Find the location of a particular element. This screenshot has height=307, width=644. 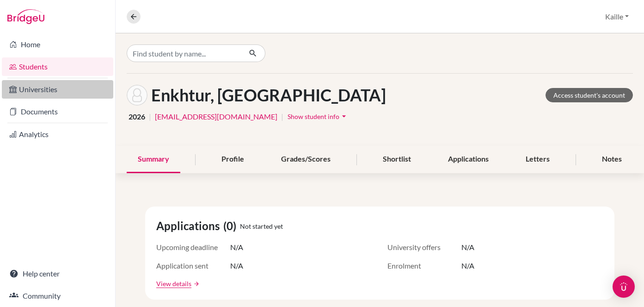

div: Shortlist is located at coordinates (397, 159).